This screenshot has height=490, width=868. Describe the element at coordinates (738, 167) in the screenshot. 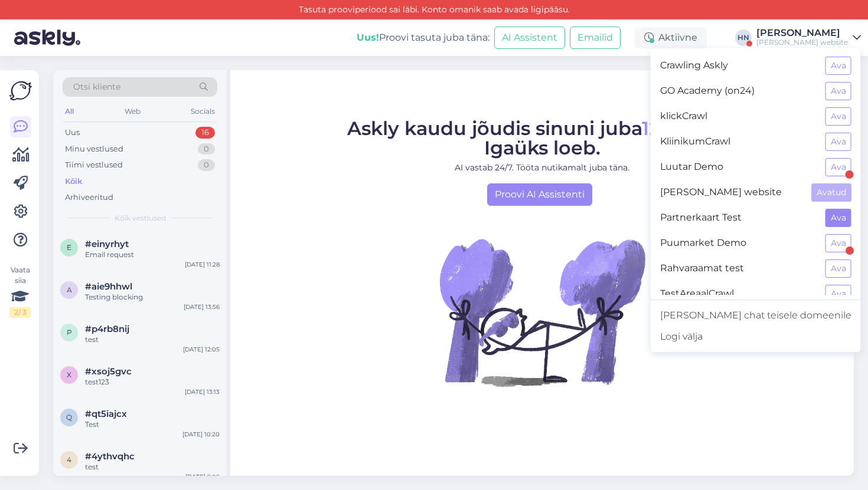

I see `span: Luutar Demo` at that location.